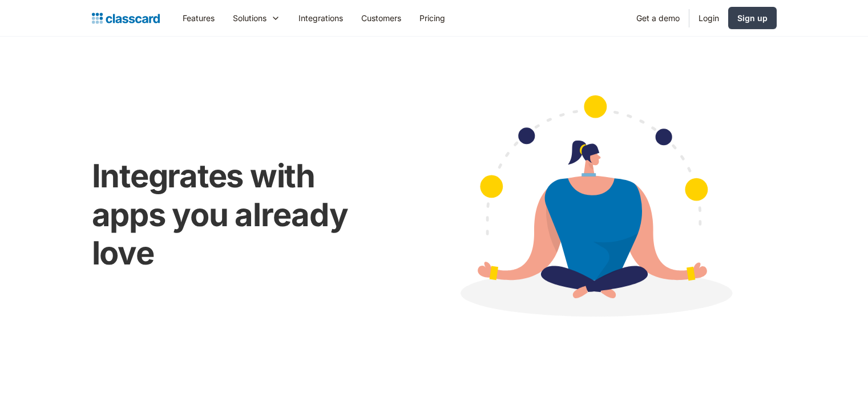 Image resolution: width=868 pixels, height=417 pixels. What do you see at coordinates (381, 18) in the screenshot?
I see `a: Customers` at bounding box center [381, 18].